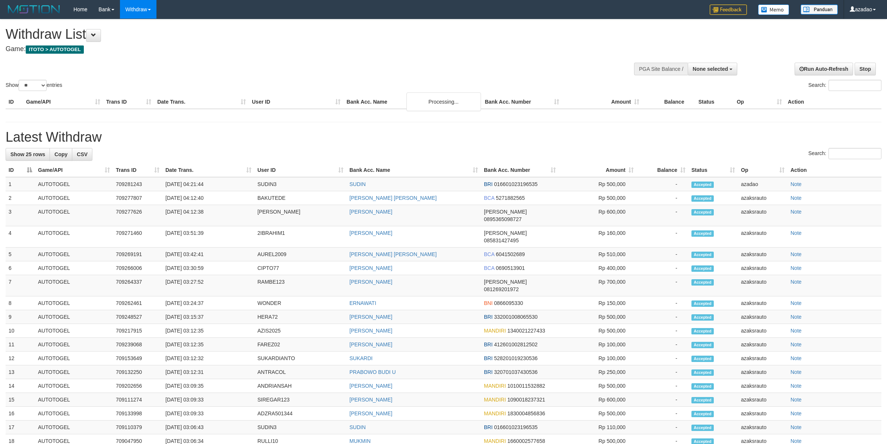 This screenshot has height=444, width=887. What do you see at coordinates (20, 413) in the screenshot?
I see `td: 16` at bounding box center [20, 413].